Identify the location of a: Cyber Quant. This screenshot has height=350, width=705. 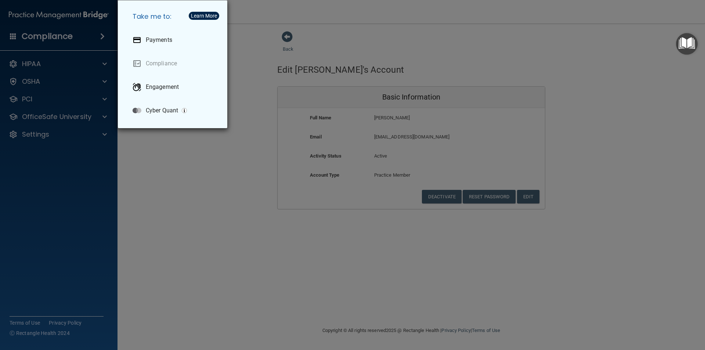
(174, 110).